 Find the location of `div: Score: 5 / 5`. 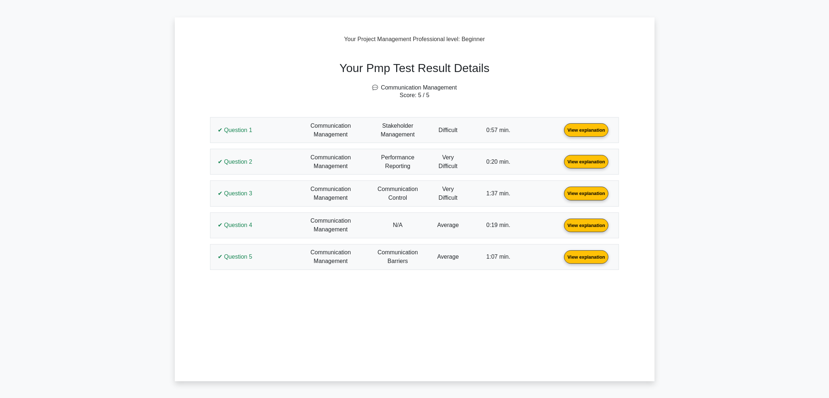

div: Score: 5 / 5 is located at coordinates (414, 173).